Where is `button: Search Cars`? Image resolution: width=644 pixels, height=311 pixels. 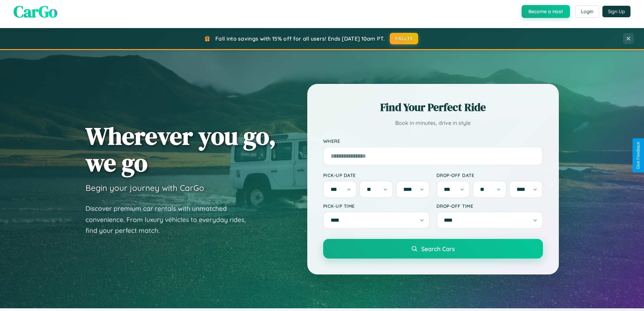
button: Search Cars is located at coordinates (433, 249).